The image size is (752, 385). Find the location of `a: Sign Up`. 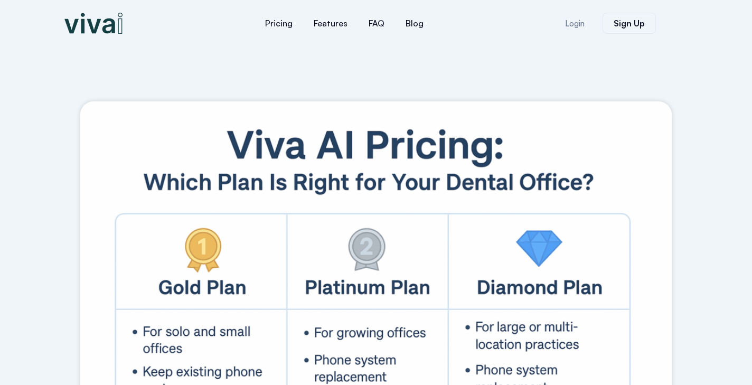

a: Sign Up is located at coordinates (629, 23).